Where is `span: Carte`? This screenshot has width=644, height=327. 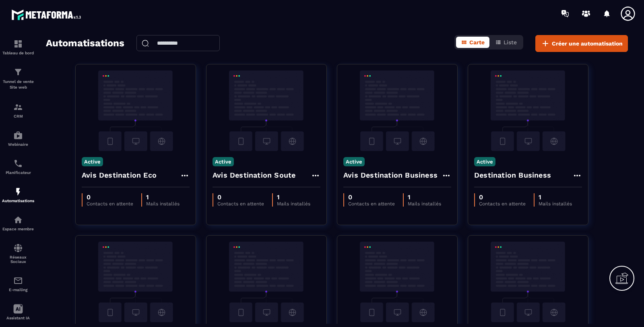 span: Carte is located at coordinates (477, 42).